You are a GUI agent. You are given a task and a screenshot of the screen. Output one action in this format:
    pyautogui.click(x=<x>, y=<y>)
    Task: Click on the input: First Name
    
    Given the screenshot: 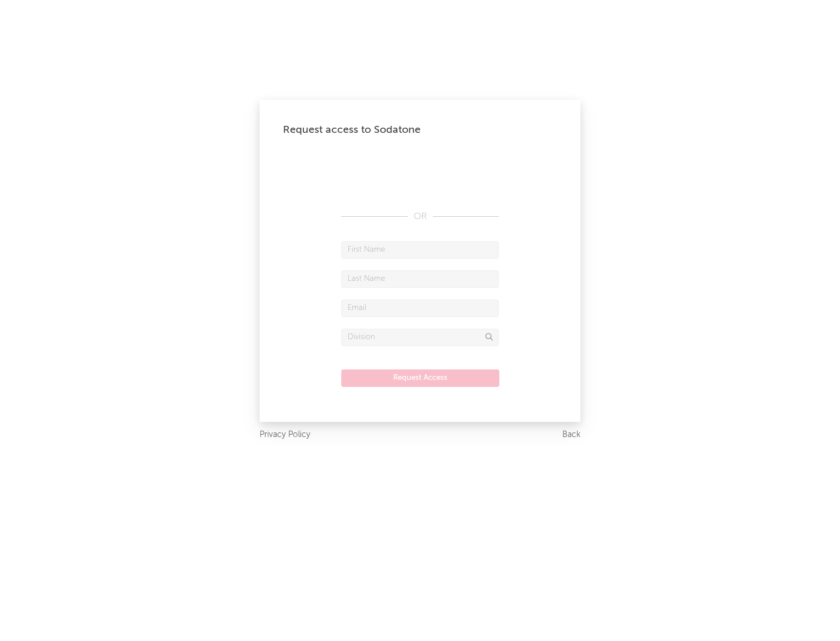 What is the action you would take?
    pyautogui.click(x=420, y=250)
    